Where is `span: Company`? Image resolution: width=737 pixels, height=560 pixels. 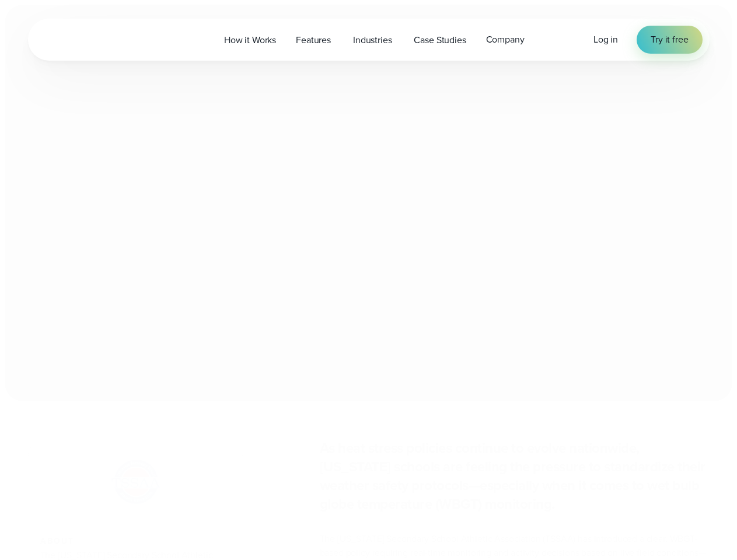 span: Company is located at coordinates (506, 39).